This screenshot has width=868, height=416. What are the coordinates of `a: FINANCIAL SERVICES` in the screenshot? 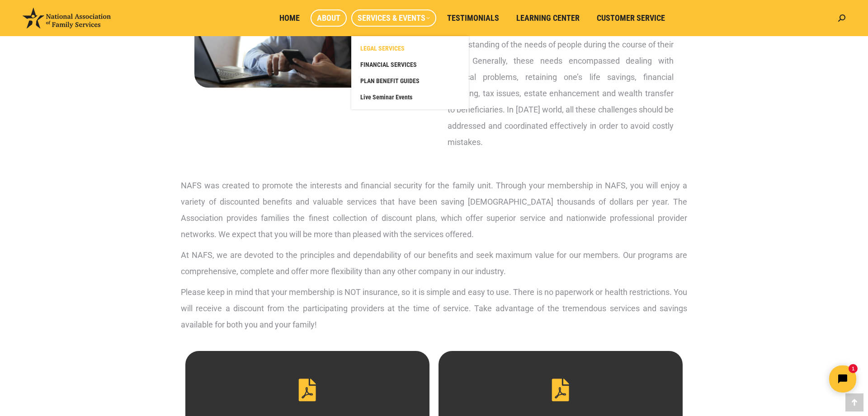 It's located at (410, 64).